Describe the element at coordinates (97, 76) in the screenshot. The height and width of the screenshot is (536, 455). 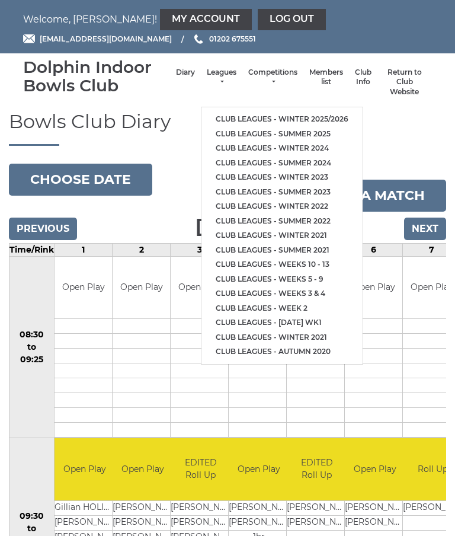
I see `div: Dolphin Indoor Bowls Club` at that location.